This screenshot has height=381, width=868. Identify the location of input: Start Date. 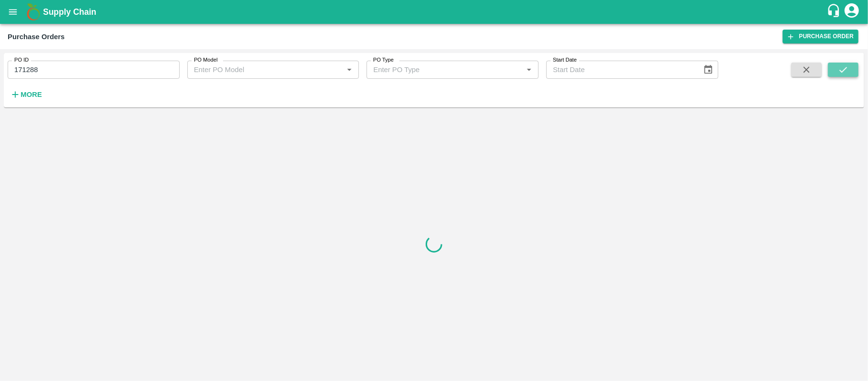
(621, 70).